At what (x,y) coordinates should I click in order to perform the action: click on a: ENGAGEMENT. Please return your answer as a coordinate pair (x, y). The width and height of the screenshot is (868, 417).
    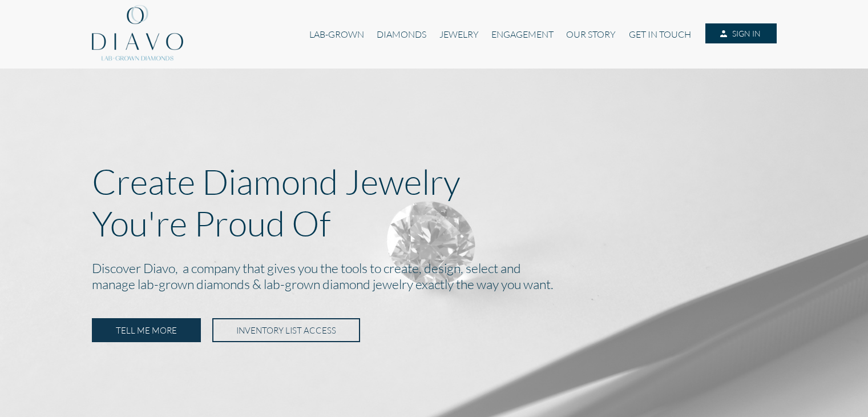
    Looking at the image, I should click on (522, 34).